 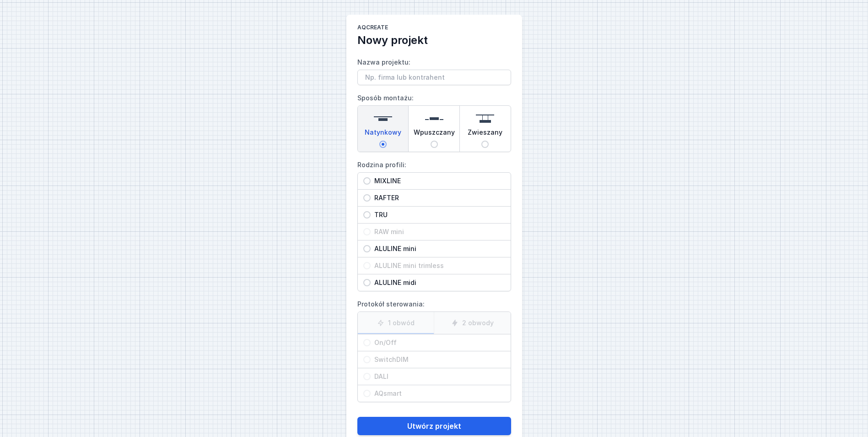 I want to click on label: Rodzina profili:, so click(x=434, y=224).